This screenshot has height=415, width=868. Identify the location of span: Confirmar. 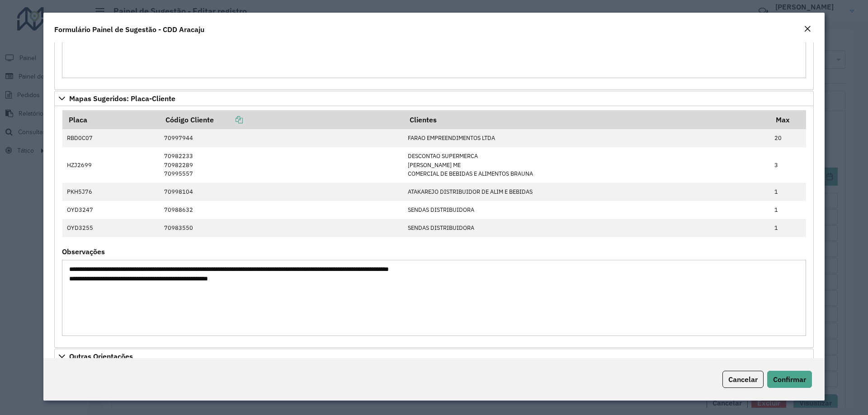
(790, 379).